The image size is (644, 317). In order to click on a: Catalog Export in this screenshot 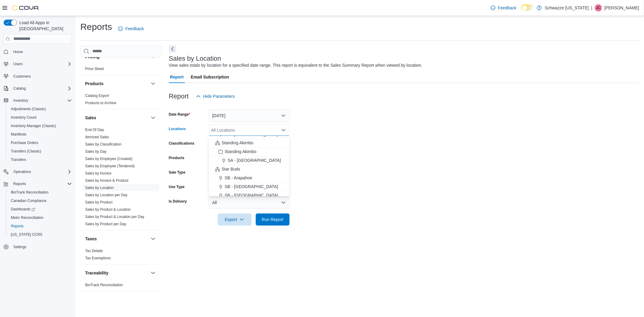, I will do `click(97, 96)`.